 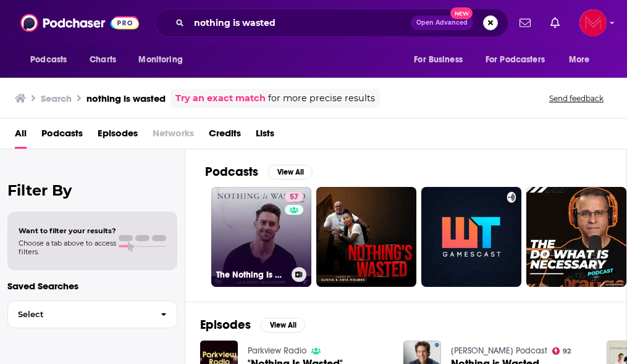 What do you see at coordinates (225, 325) in the screenshot?
I see `h2: Episodes` at bounding box center [225, 325].